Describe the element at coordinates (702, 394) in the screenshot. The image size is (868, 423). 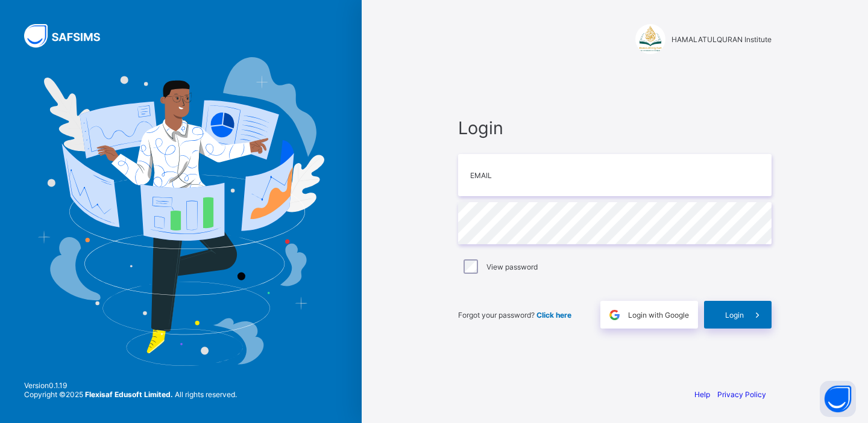
I see `a: Help` at that location.